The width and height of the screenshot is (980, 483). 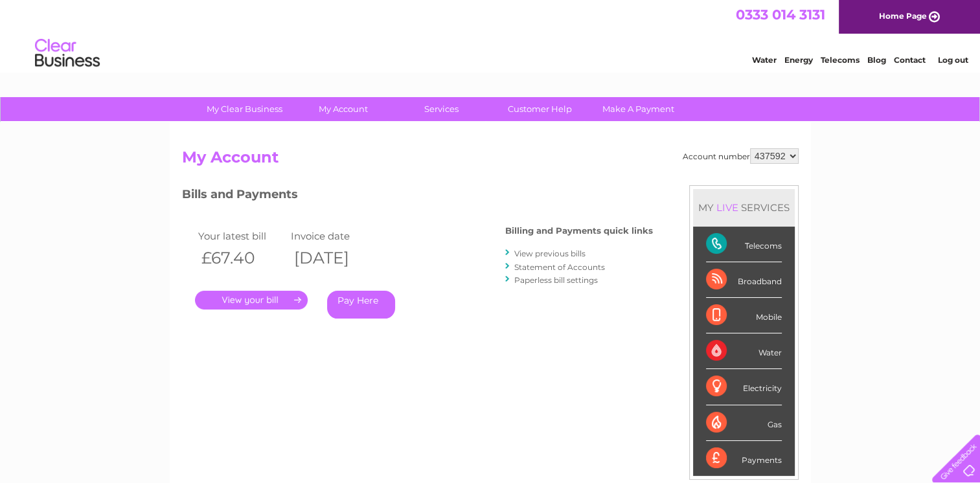 What do you see at coordinates (560, 267) in the screenshot?
I see `a: Statement of Accounts` at bounding box center [560, 267].